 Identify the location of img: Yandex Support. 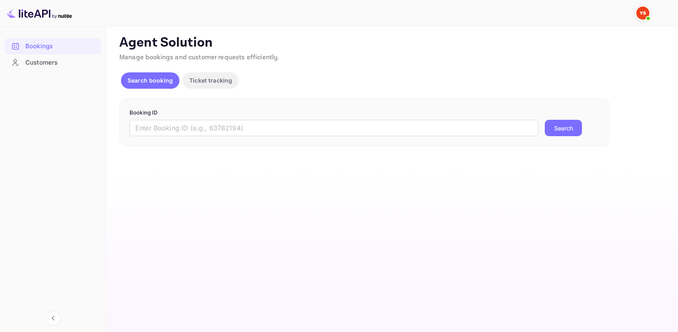
(643, 13).